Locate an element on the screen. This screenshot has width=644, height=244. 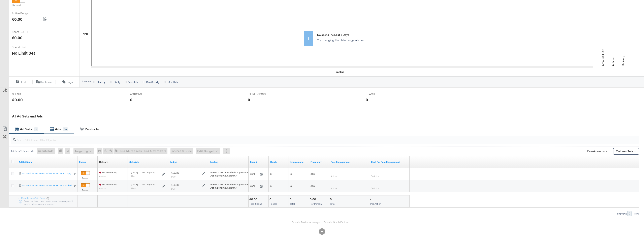
div: All Ad Sets and Ads is located at coordinates (328, 116).